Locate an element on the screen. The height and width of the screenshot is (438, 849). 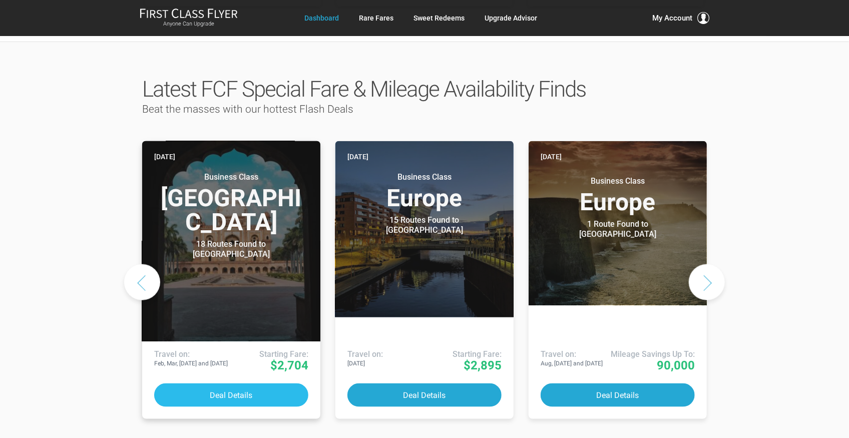
a: Rare Fares is located at coordinates (376, 18).